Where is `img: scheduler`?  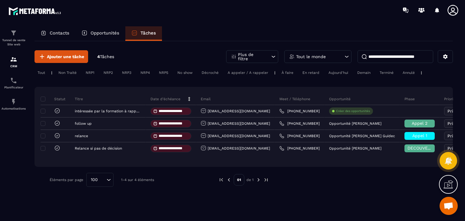 img: scheduler is located at coordinates (14, 80).